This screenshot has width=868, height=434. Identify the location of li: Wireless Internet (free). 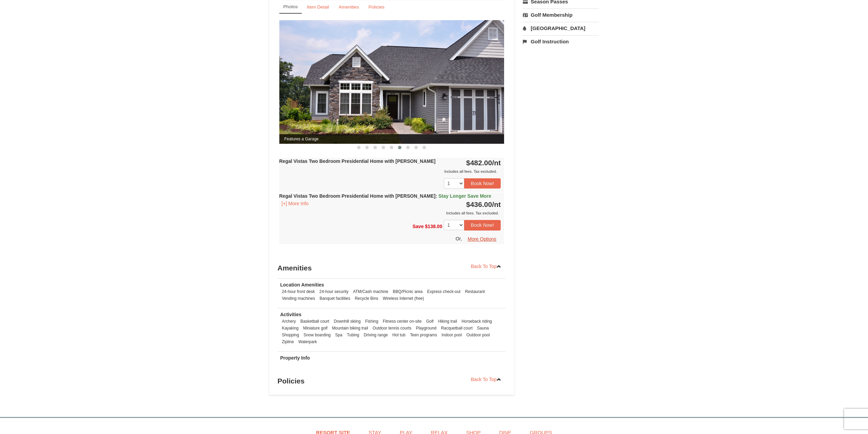
(403, 298).